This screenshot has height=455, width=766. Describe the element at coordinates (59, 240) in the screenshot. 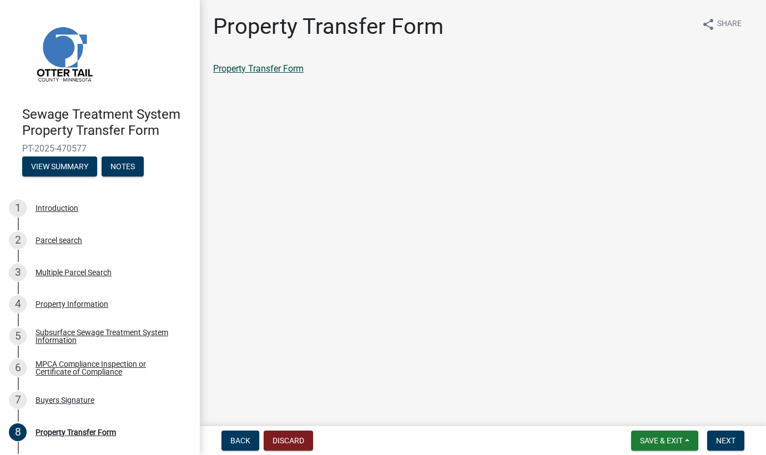

I see `div: Parcel search` at that location.